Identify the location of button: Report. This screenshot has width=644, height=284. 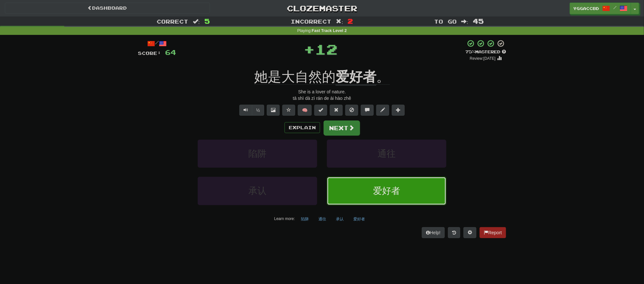
(493, 233).